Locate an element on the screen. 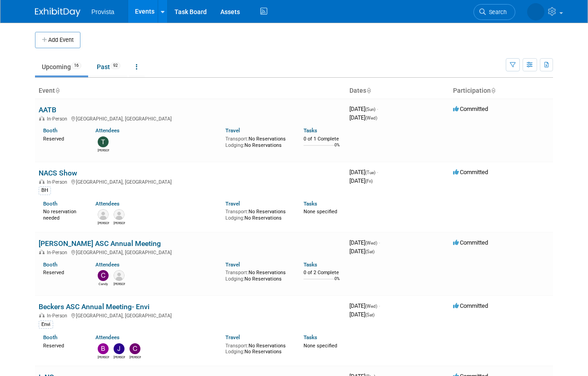  div: Dean Dennerline is located at coordinates (119, 223).